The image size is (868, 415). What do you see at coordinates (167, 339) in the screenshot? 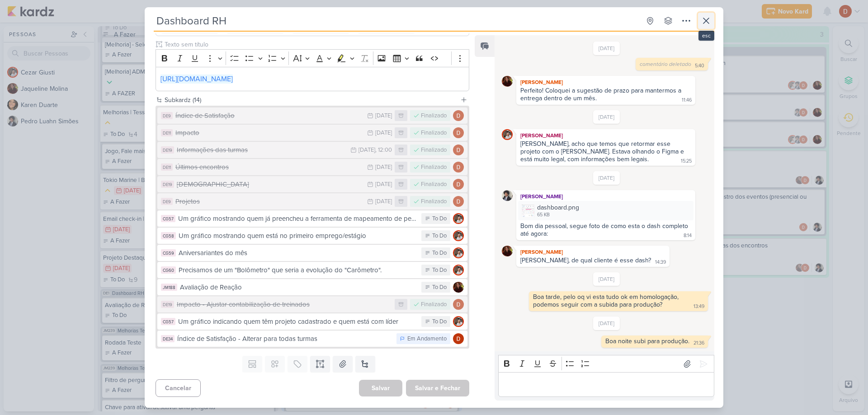
I see `div: DE34` at bounding box center [167, 339].